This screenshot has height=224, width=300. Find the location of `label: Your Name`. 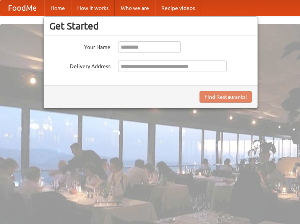

label: Your Name is located at coordinates (80, 46).